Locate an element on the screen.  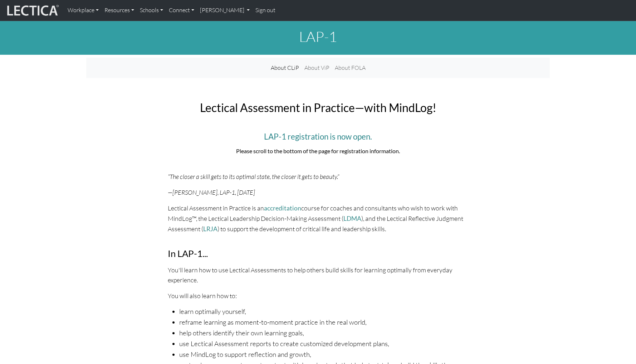
a: Schools is located at coordinates (152, 10).